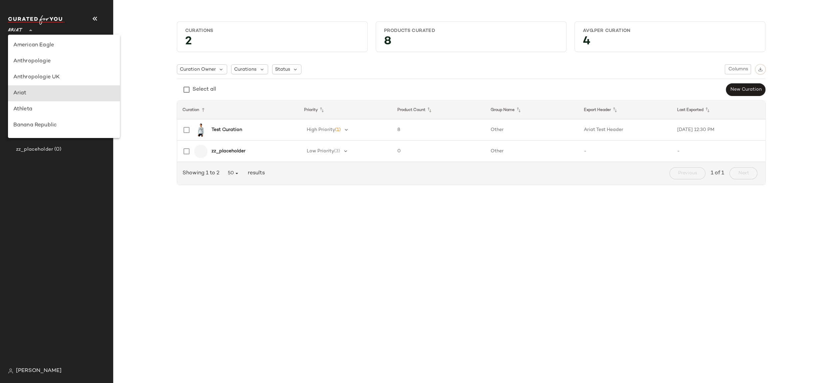 This screenshot has height=383, width=829. What do you see at coordinates (198, 69) in the screenshot?
I see `span: Curation Owner` at bounding box center [198, 69].